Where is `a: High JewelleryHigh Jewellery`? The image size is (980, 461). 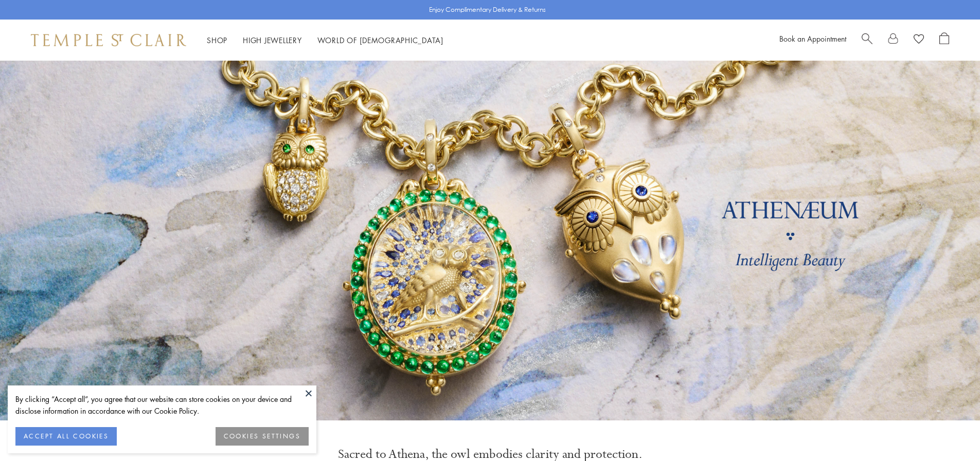
a: High JewelleryHigh Jewellery is located at coordinates (272, 40).